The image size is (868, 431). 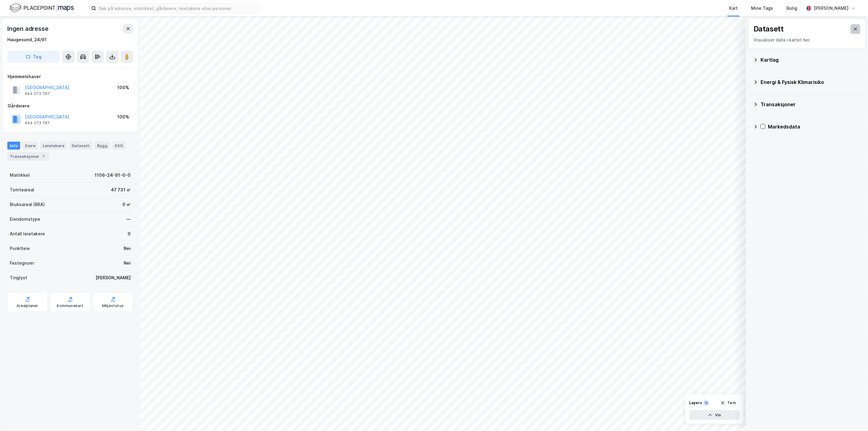 I want to click on div: Miljøstatus, so click(x=113, y=306).